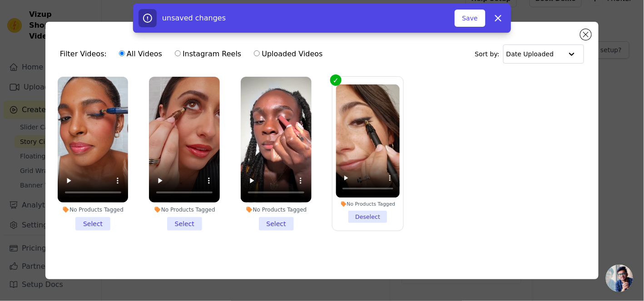 This screenshot has width=644, height=301. I want to click on button: Save, so click(470, 18).